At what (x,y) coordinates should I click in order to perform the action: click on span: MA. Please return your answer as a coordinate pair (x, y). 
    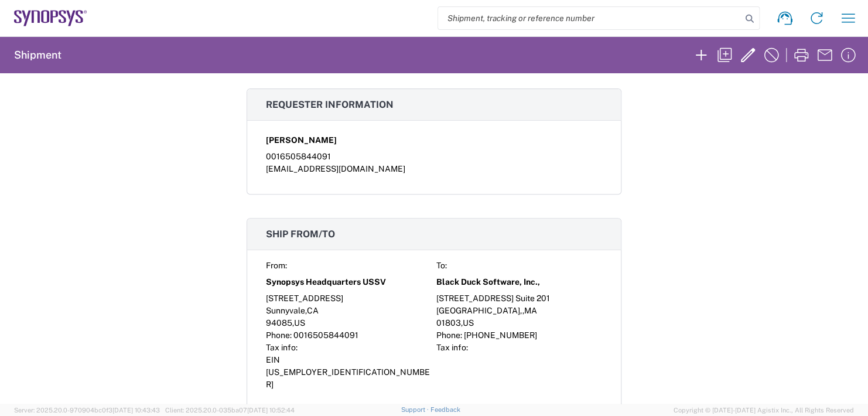
    Looking at the image, I should click on (531, 310).